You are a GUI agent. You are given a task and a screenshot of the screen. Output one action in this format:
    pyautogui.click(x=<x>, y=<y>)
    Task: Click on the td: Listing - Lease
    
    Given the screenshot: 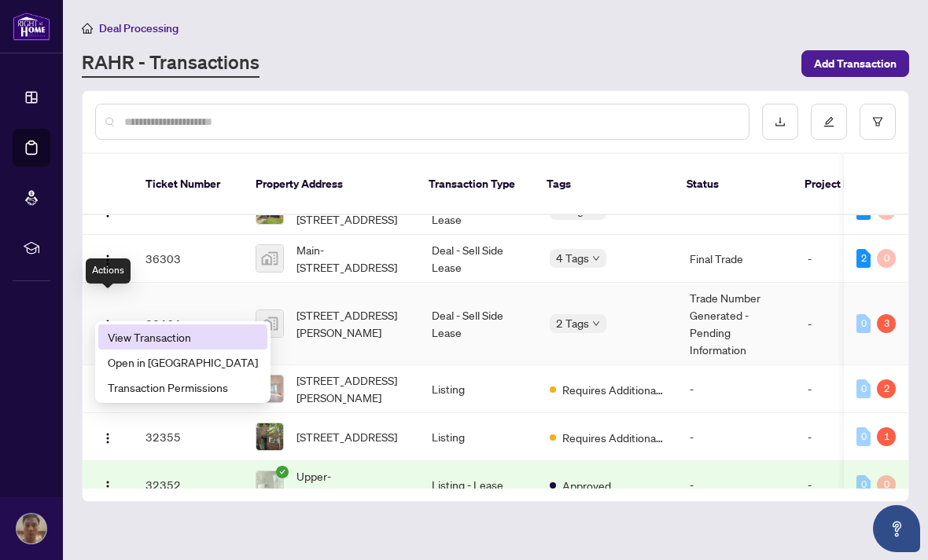 What is the action you would take?
    pyautogui.click(x=478, y=485)
    